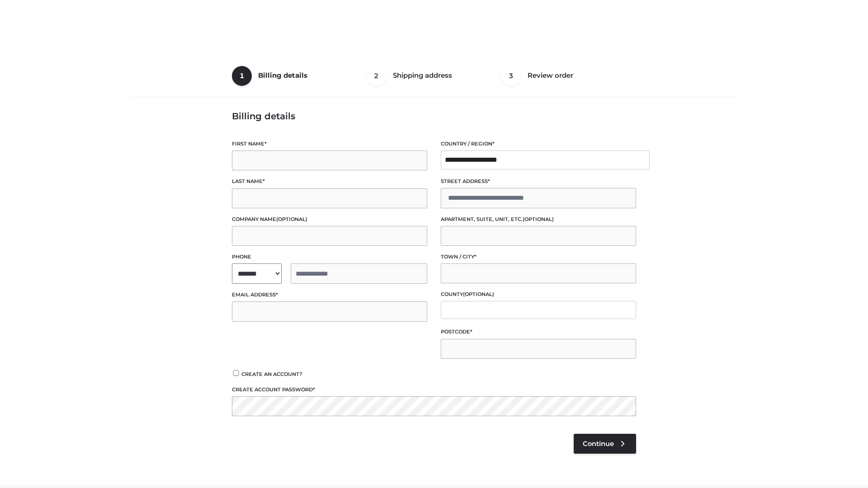  Describe the element at coordinates (282, 75) in the screenshot. I see `span: Billing details` at that location.